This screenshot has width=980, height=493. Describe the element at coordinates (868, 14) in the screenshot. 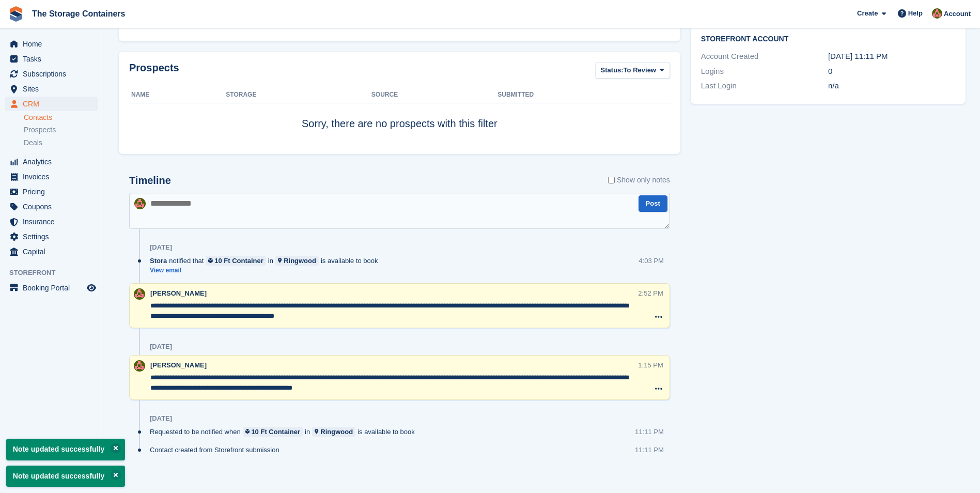

I see `span: Create` at that location.